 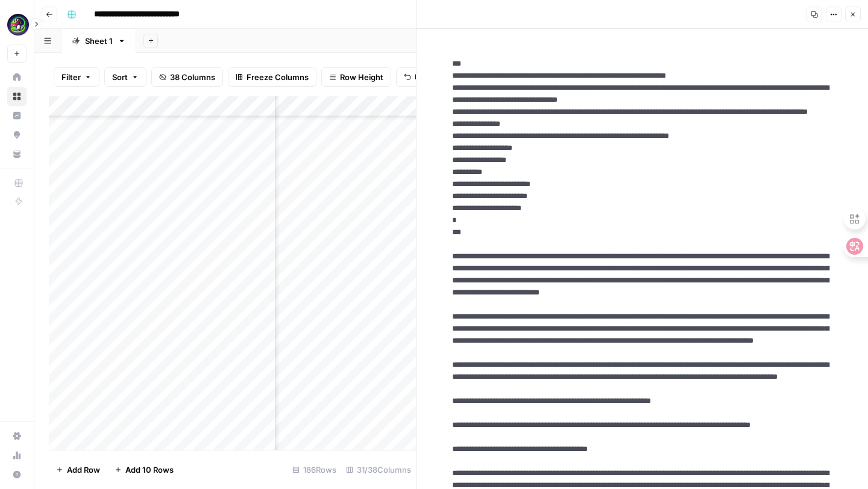 I want to click on span: Freeze Columns, so click(x=277, y=77).